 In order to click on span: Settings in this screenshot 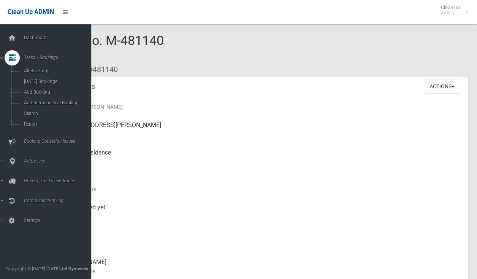, I will do `click(59, 220)`.